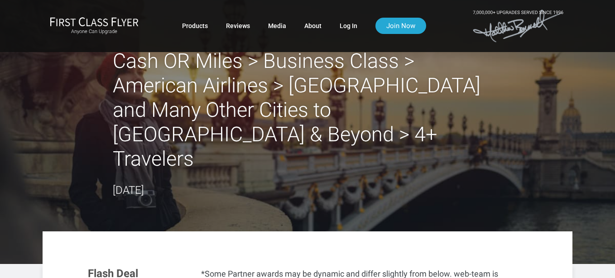  What do you see at coordinates (348, 26) in the screenshot?
I see `a: Log In` at bounding box center [348, 26].